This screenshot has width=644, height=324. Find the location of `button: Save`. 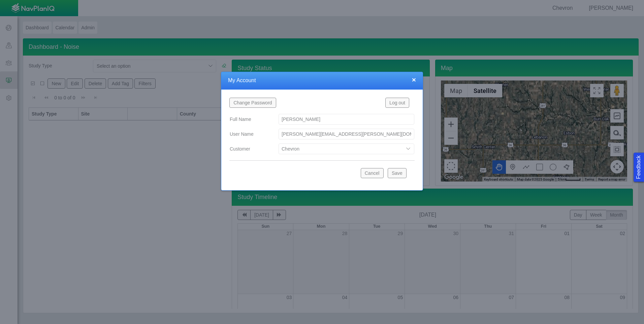

button: Save is located at coordinates (397, 173).